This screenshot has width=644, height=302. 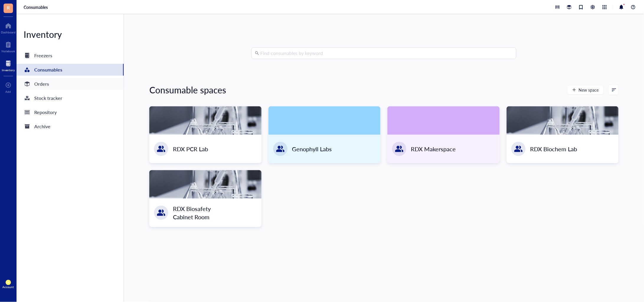 What do you see at coordinates (48, 98) in the screenshot?
I see `div: Stock tracker` at bounding box center [48, 98].